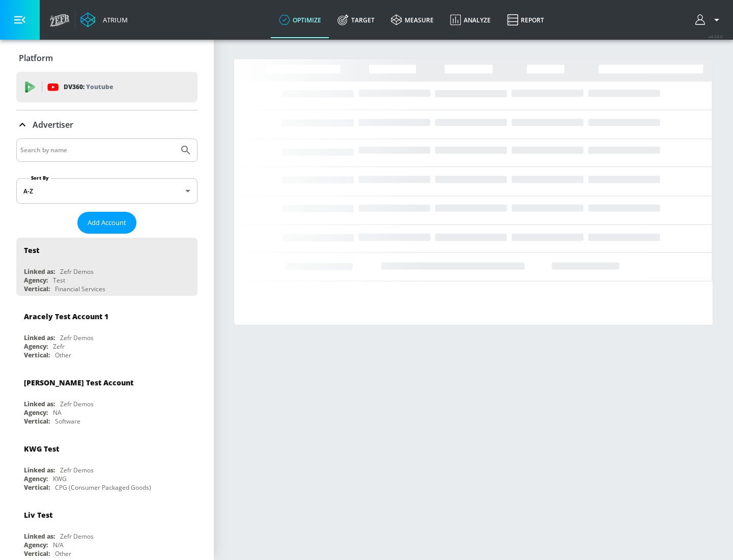 The width and height of the screenshot is (733, 560). I want to click on div: KWG, so click(60, 479).